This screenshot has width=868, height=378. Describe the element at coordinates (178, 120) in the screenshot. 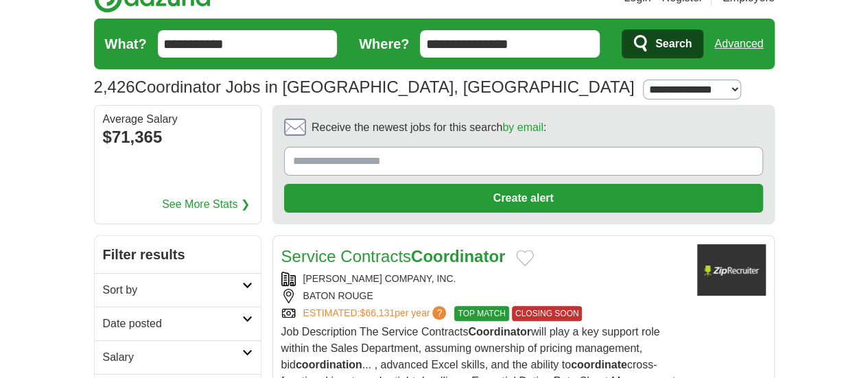

I see `div: Average Salary` at that location.